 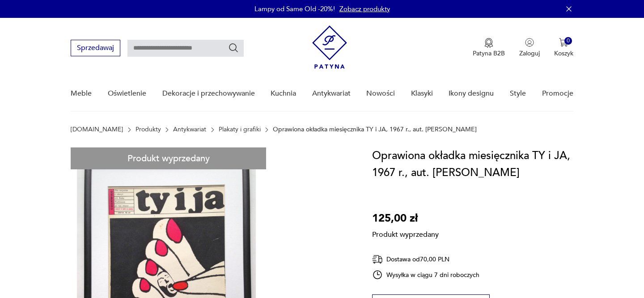 What do you see at coordinates (127, 93) in the screenshot?
I see `a: Oświetlenie` at bounding box center [127, 93].